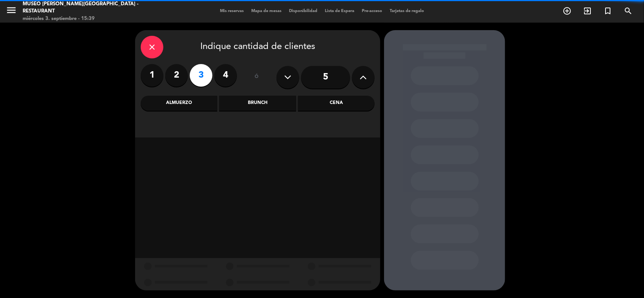  What do you see at coordinates (303, 11) in the screenshot?
I see `span: Disponibilidad` at bounding box center [303, 11].